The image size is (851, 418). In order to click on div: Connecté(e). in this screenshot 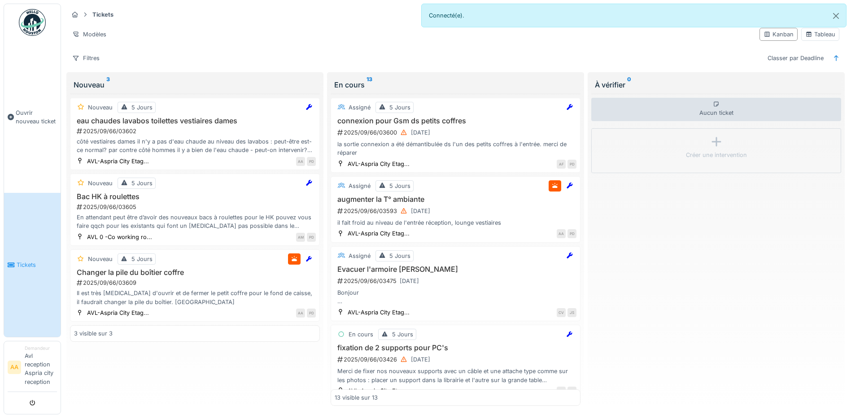, I will do `click(634, 15)`.